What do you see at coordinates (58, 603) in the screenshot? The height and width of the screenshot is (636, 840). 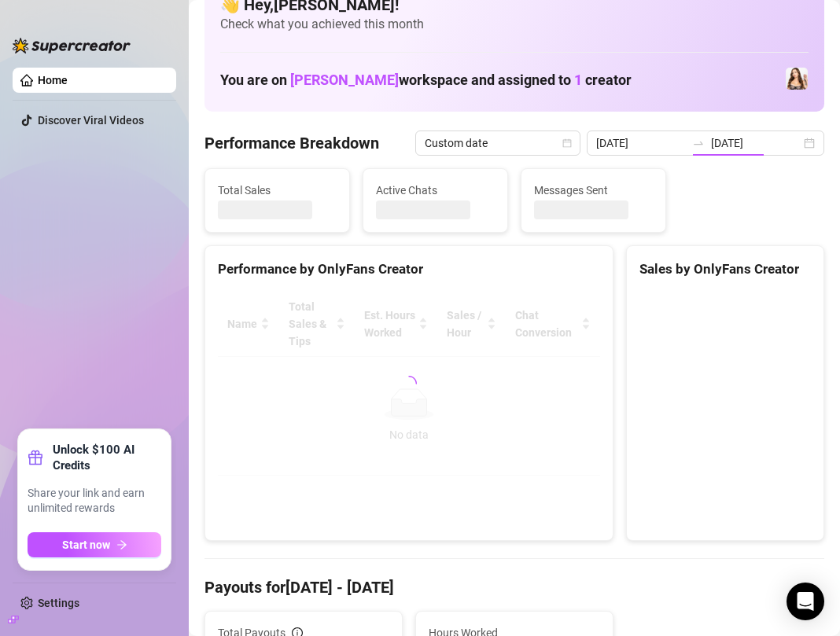 I see `a: Settings` at bounding box center [58, 603].